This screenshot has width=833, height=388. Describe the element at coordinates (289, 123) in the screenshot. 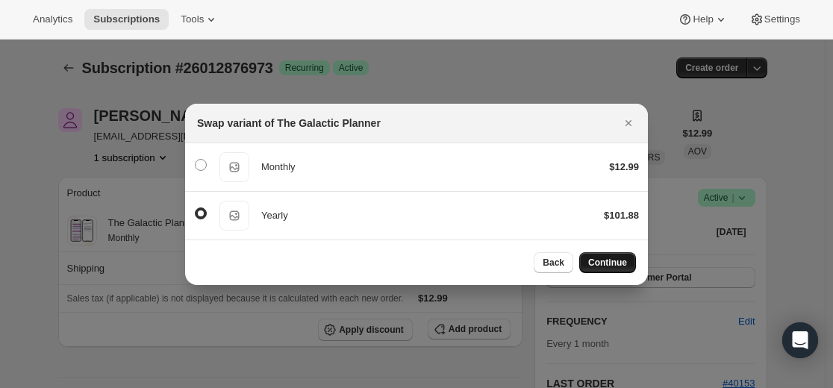

I see `h2: Swap variant of The Galactic Planner` at that location.